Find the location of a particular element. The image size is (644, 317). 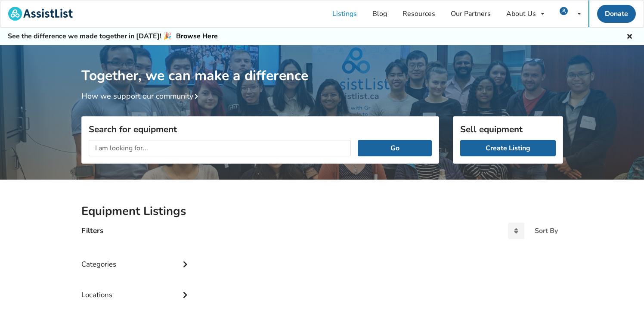

a: Browse Here is located at coordinates (197, 36).